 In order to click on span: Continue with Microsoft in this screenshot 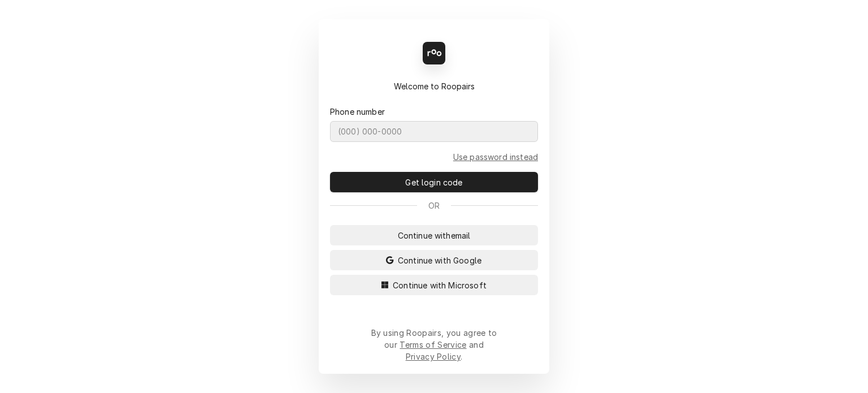, I will do `click(440, 285)`.